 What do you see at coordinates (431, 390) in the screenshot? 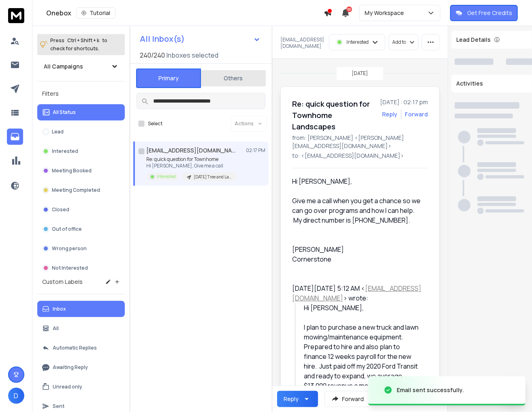
I see `div: Email sent successfully.` at bounding box center [431, 390].